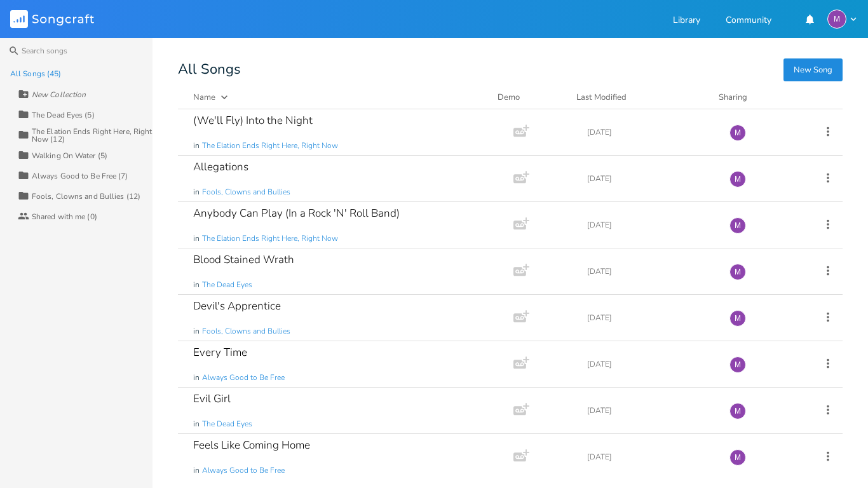 The image size is (868, 488). Describe the element at coordinates (296, 213) in the screenshot. I see `div: Anybody Can Play (In a Rock 'N' Roll Band)` at that location.